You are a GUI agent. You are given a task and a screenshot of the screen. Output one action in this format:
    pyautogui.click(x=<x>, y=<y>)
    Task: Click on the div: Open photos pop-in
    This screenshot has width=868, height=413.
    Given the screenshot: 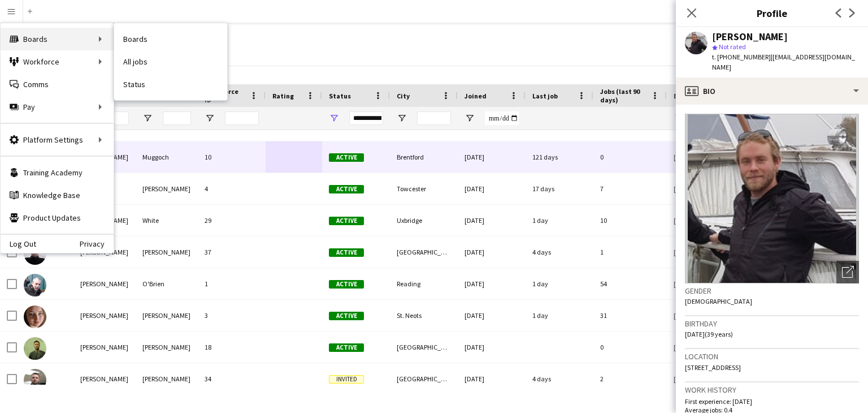 What is the action you would take?
    pyautogui.click(x=847, y=272)
    